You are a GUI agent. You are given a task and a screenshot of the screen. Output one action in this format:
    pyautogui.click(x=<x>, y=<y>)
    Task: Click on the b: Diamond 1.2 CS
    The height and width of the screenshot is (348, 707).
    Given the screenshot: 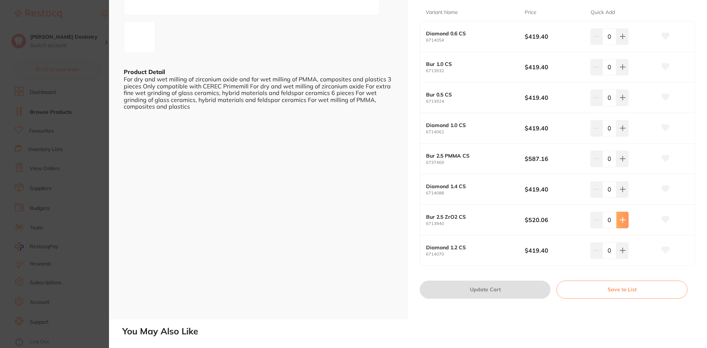 What is the action you would take?
    pyautogui.click(x=470, y=247)
    